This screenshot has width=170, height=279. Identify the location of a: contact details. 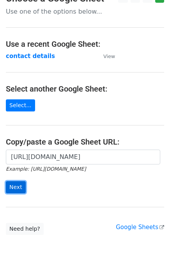
(30, 56).